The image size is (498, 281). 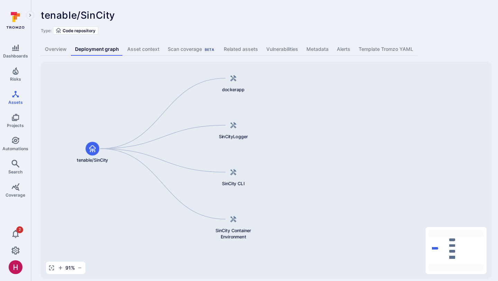 What do you see at coordinates (70, 268) in the screenshot?
I see `span: 91 %` at bounding box center [70, 268].